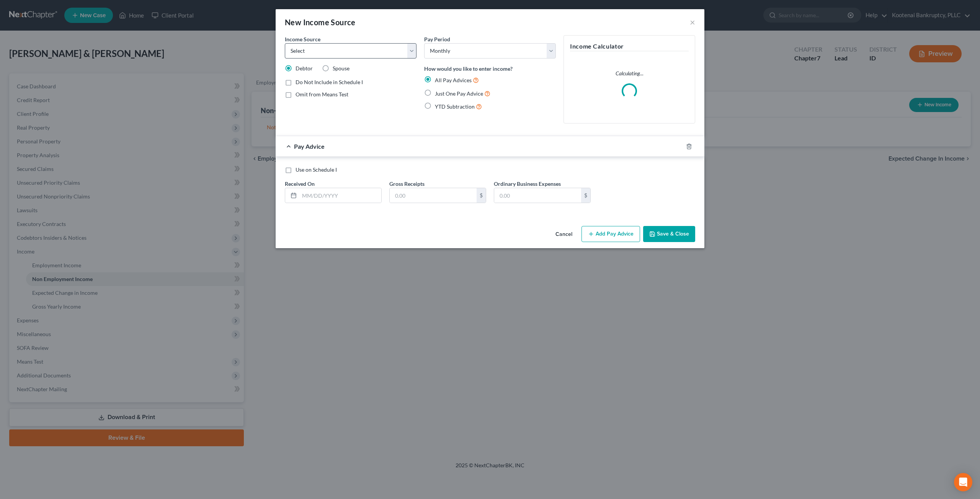  What do you see at coordinates (630, 73) in the screenshot?
I see `p: Calculating...` at bounding box center [630, 73].